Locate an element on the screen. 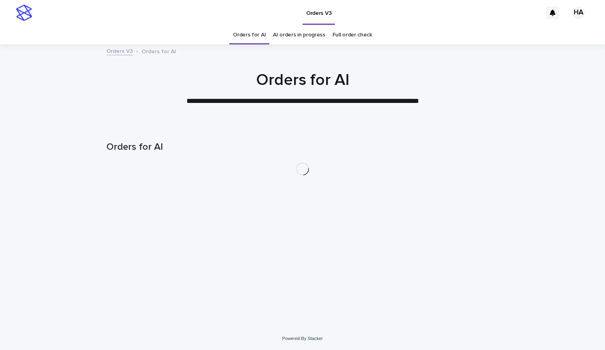 Image resolution: width=605 pixels, height=350 pixels. a: Orders for AI is located at coordinates (249, 35).